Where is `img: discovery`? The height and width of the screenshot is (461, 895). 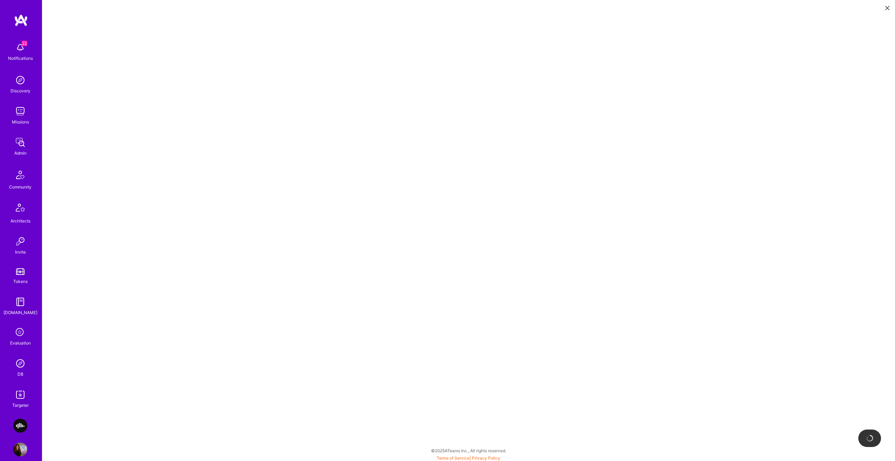 img: discovery is located at coordinates (20, 80).